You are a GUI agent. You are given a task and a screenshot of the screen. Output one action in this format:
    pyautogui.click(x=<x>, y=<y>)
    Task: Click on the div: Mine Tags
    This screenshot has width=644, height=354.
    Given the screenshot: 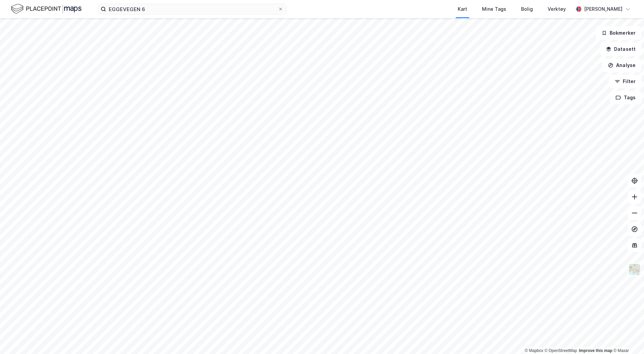 What is the action you would take?
    pyautogui.click(x=494, y=9)
    